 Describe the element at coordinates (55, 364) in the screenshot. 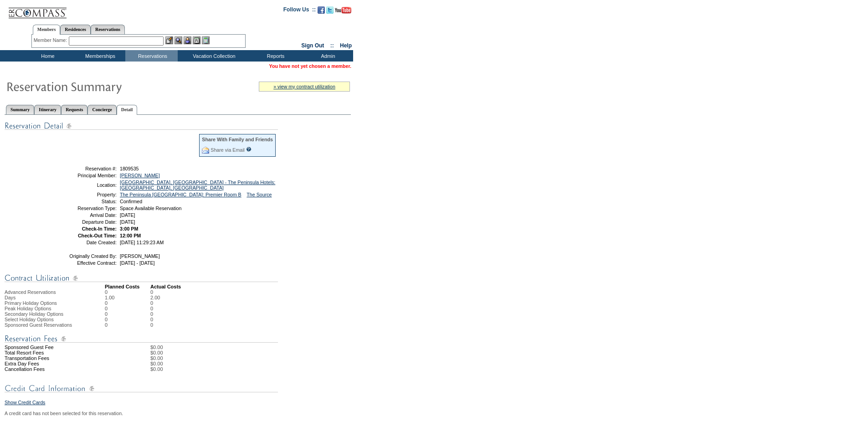

I see `td: Extra Day Fees` at that location.